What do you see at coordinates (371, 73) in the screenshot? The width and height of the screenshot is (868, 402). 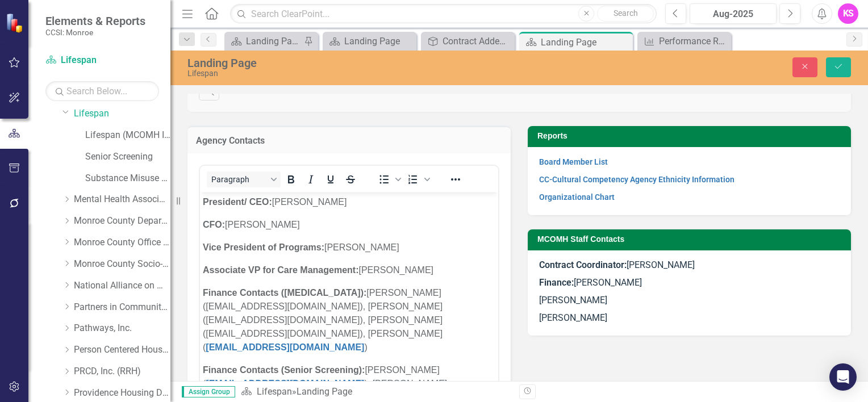 I see `div: Lifespan` at bounding box center [371, 73].